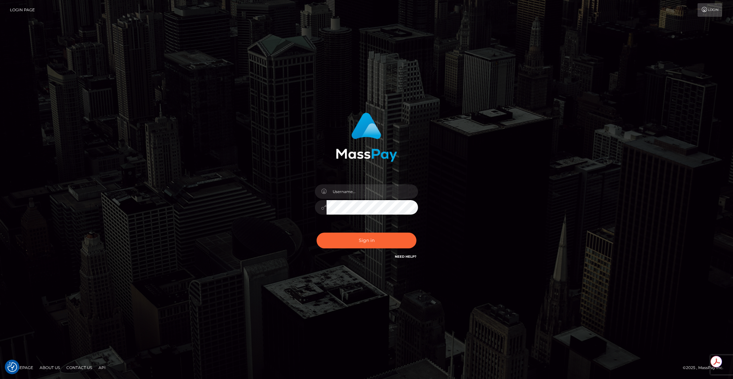 The width and height of the screenshot is (733, 379). Describe the element at coordinates (366, 137) in the screenshot. I see `img: MassPay Login` at that location.